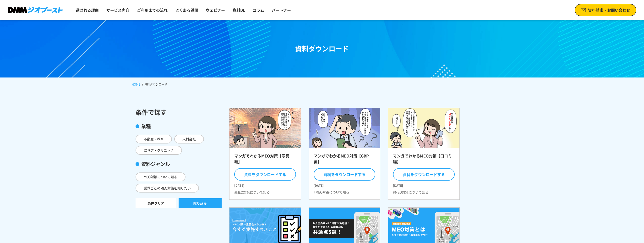 The image size is (644, 243). I want to click on a: パートナー, so click(281, 10).